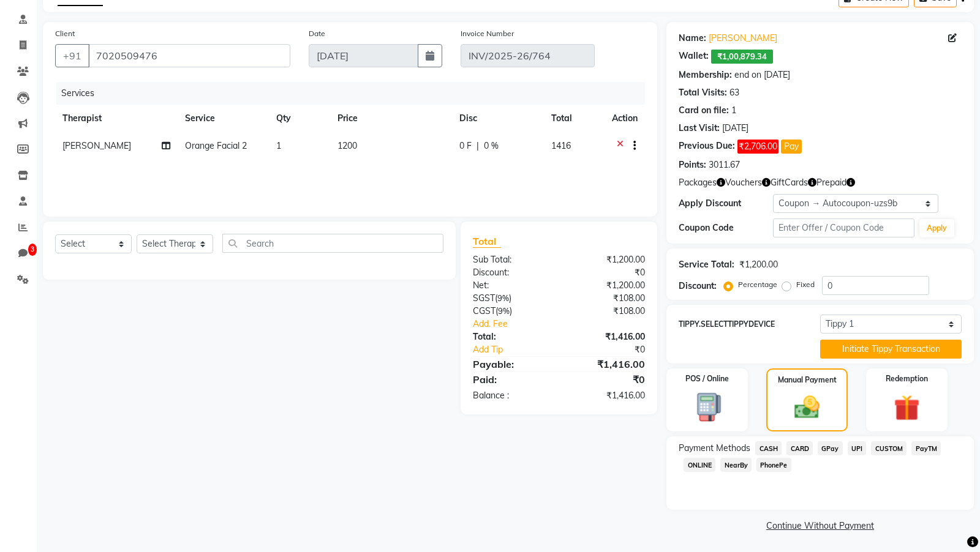 The height and width of the screenshot is (552, 980). I want to click on span: CARD, so click(799, 448).